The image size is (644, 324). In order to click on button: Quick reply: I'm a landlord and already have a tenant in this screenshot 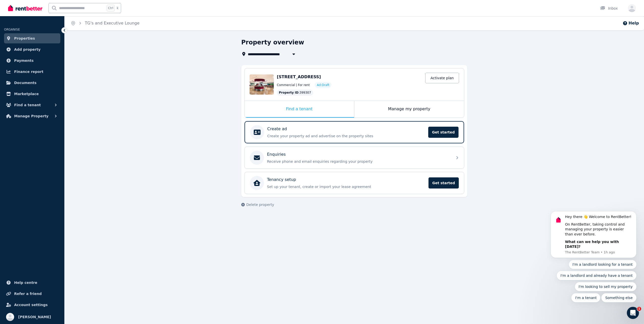, I will do `click(54, 109)`.